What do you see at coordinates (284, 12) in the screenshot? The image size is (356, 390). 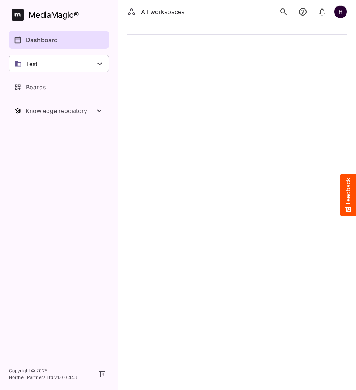 I see `button: search` at bounding box center [284, 12].